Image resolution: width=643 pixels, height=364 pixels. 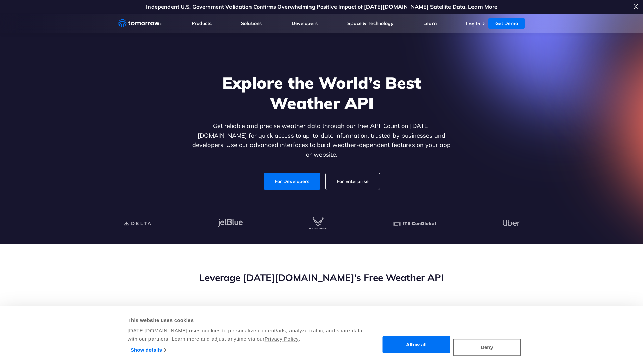 I want to click on a: Learn, so click(x=430, y=23).